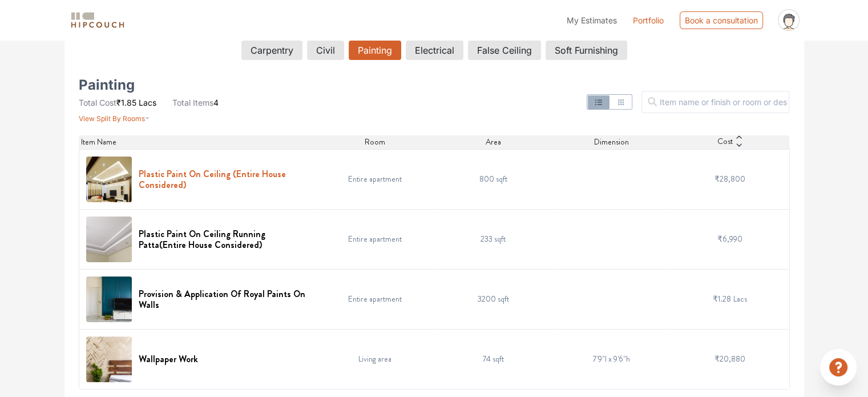  Describe the element at coordinates (730, 239) in the screenshot. I see `span: ₹6,990` at that location.